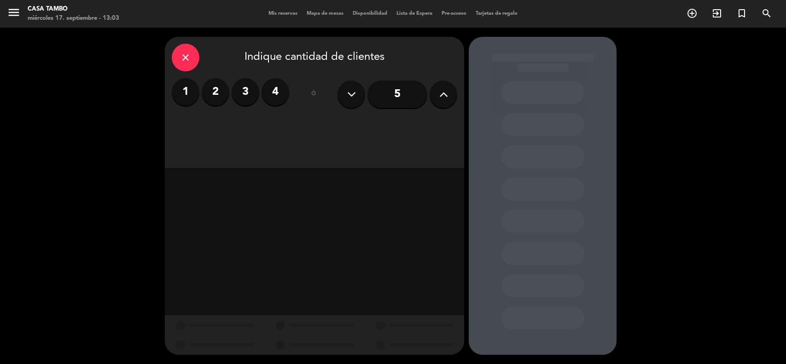 The width and height of the screenshot is (786, 364). Describe the element at coordinates (741, 13) in the screenshot. I see `i: turned_in_not` at that location.